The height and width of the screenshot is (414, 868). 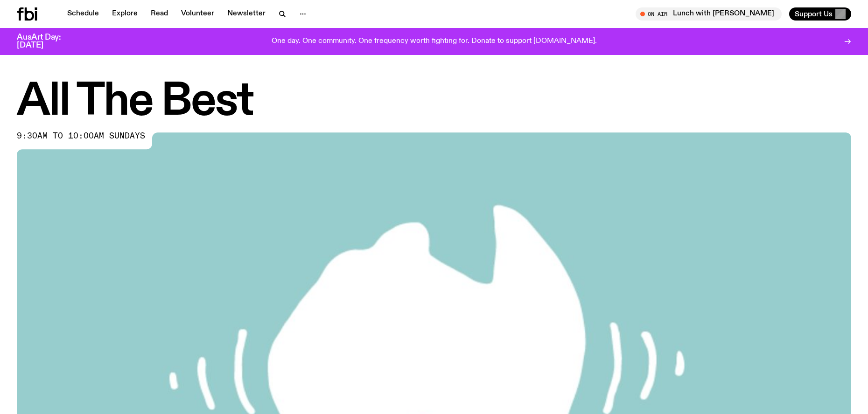 I want to click on h1: All The Best, so click(x=434, y=102).